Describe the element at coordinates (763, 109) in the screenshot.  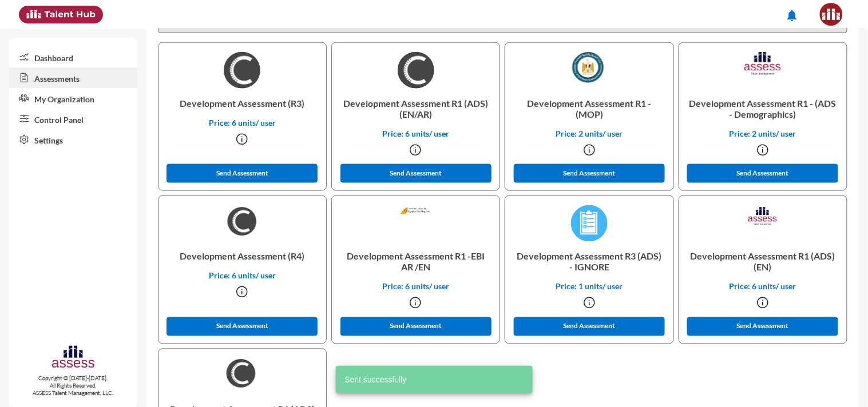
I see `p: Development Assessment R1 - (ADS - Demographics)` at that location.